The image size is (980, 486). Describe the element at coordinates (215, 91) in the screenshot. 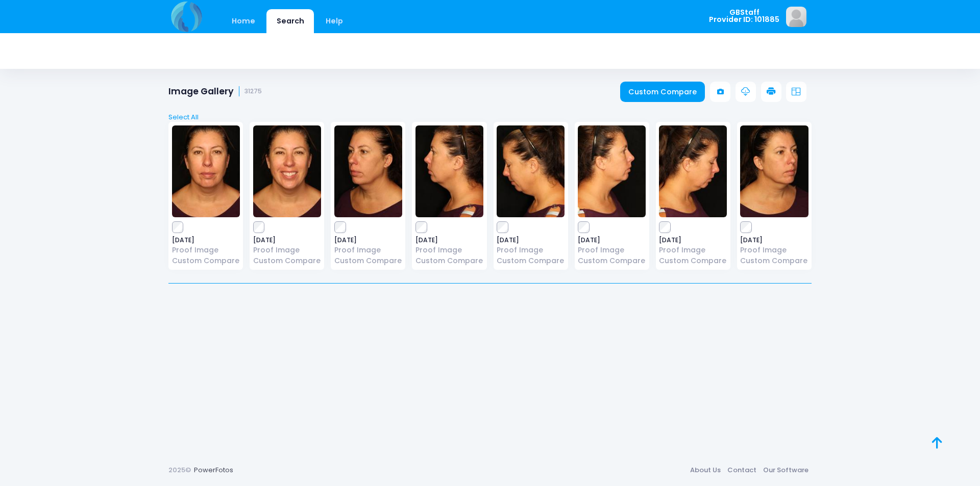

I see `h1: Image Gallery` at that location.